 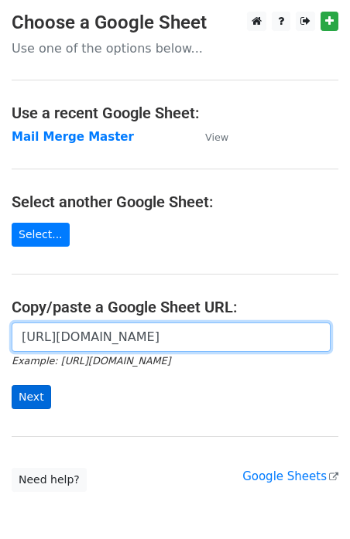 I want to click on a: Select..., so click(x=40, y=234).